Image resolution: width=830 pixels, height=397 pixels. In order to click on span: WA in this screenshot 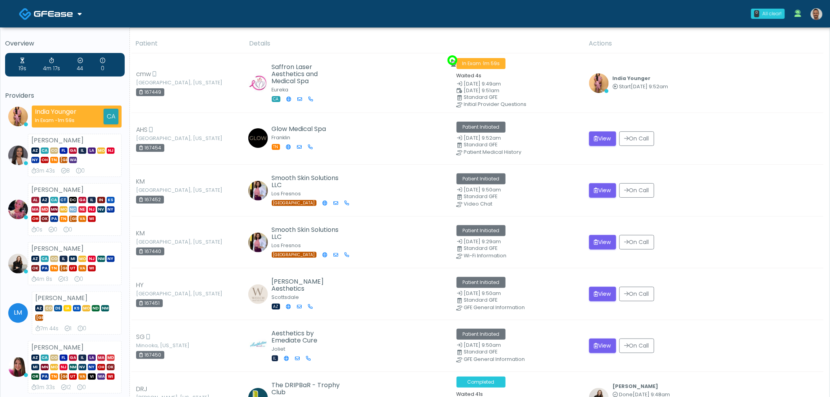, I will do `click(73, 160)`.